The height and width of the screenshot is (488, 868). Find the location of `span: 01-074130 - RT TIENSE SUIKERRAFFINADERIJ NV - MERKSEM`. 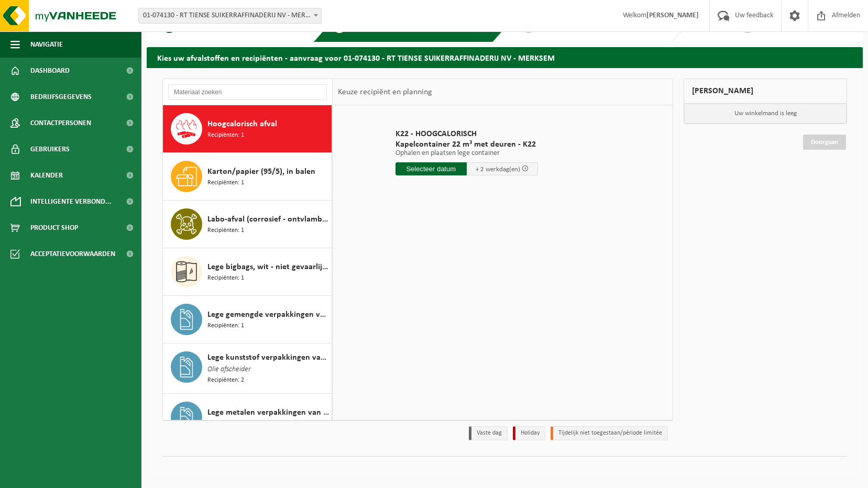

span: 01-074130 - RT TIENSE SUIKERRAFFINADERIJ NV - MERKSEM is located at coordinates (230, 16).